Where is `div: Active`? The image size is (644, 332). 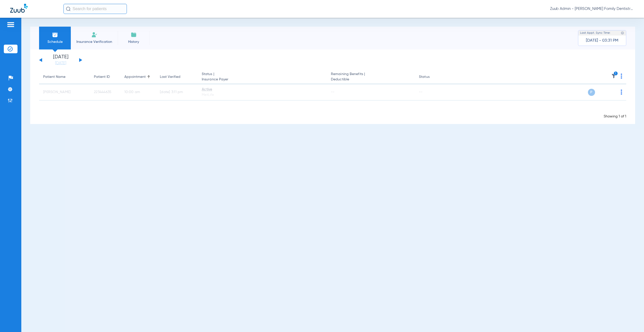
div: Active is located at coordinates (262, 89).